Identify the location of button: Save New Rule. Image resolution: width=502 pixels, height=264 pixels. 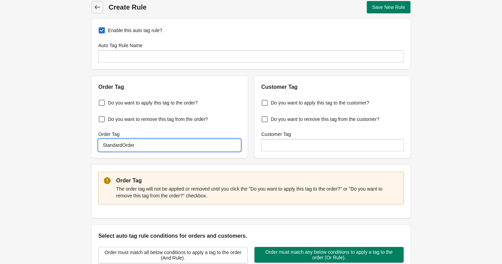
(389, 7).